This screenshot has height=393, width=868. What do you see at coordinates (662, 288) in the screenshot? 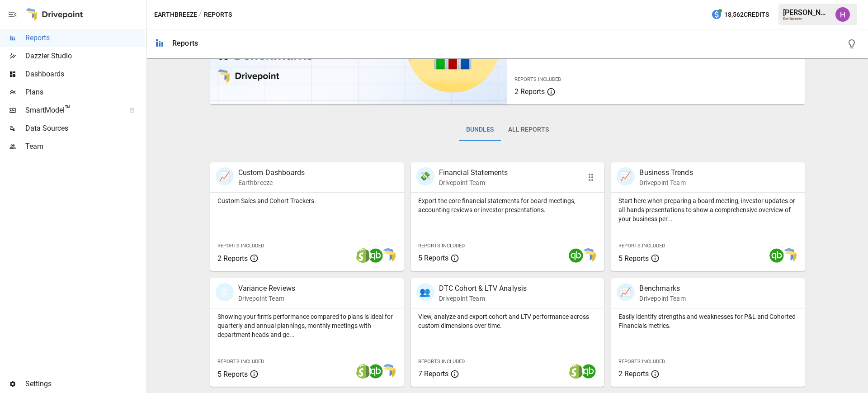
I see `p: Benchmarks` at bounding box center [662, 288].